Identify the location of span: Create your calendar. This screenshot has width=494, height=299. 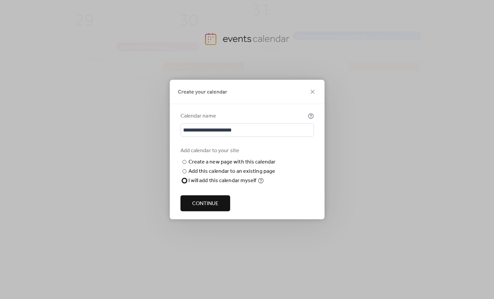
(202, 92).